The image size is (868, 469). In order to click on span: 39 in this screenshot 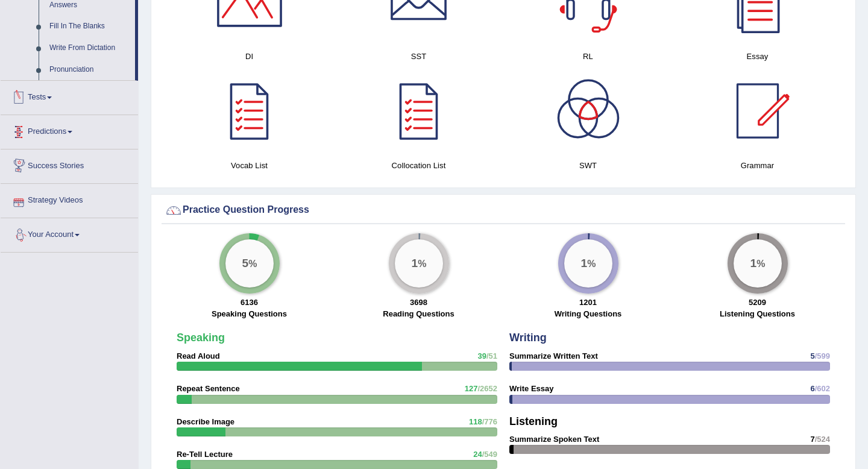, I will do `click(482, 356)`.